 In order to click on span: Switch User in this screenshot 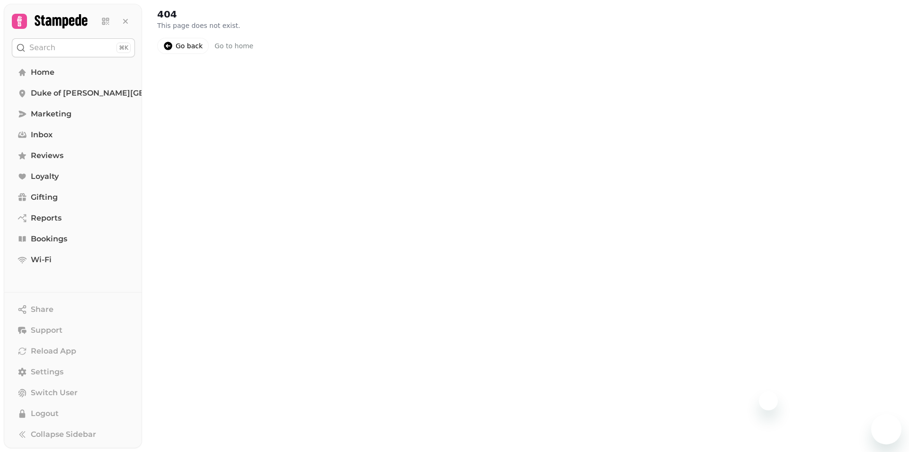, I will do `click(54, 393)`.